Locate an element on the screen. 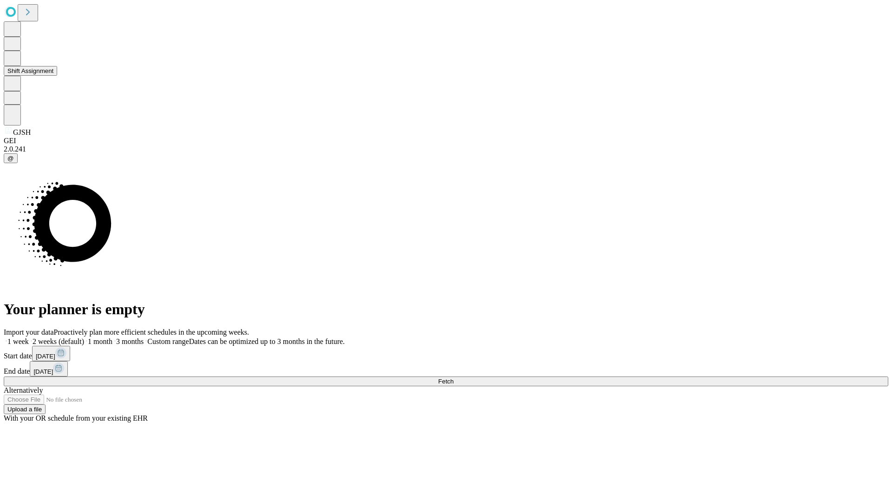  div: 2.0.241 is located at coordinates (446, 149).